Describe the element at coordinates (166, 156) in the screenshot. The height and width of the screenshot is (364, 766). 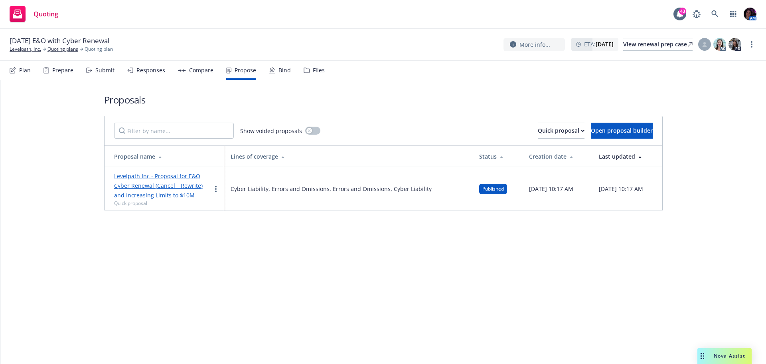
I see `div: Proposal name` at that location.